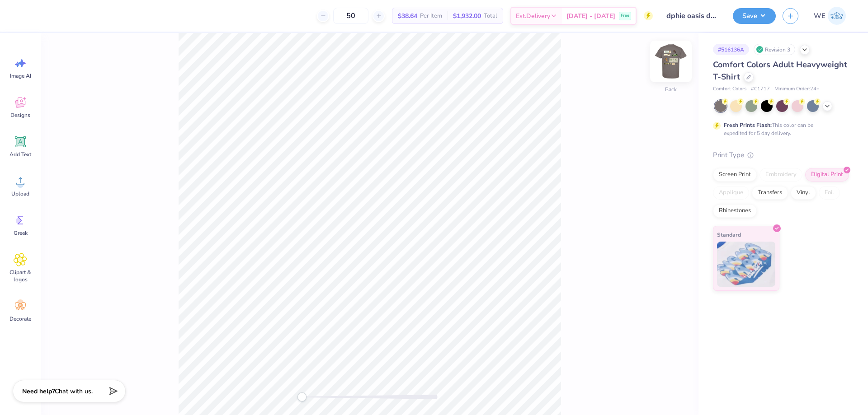  What do you see at coordinates (748, 125) in the screenshot?
I see `strong: Fresh Prints Flash:` at bounding box center [748, 125].